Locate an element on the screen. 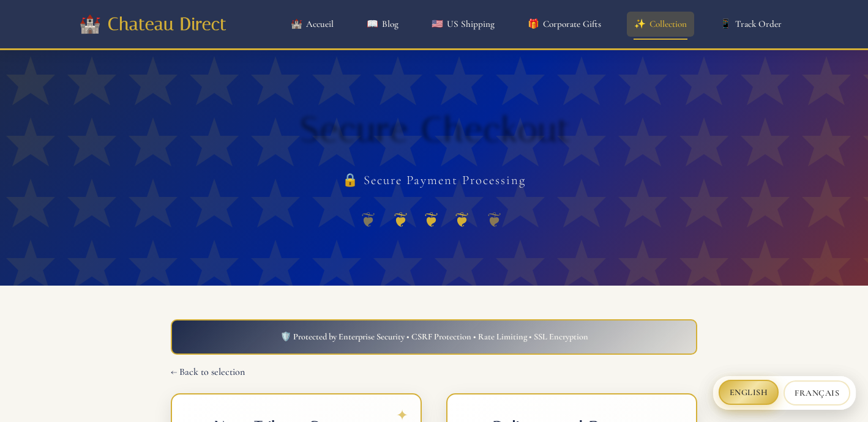 This screenshot has width=868, height=422. a: ← Back to selection is located at coordinates (207, 372).